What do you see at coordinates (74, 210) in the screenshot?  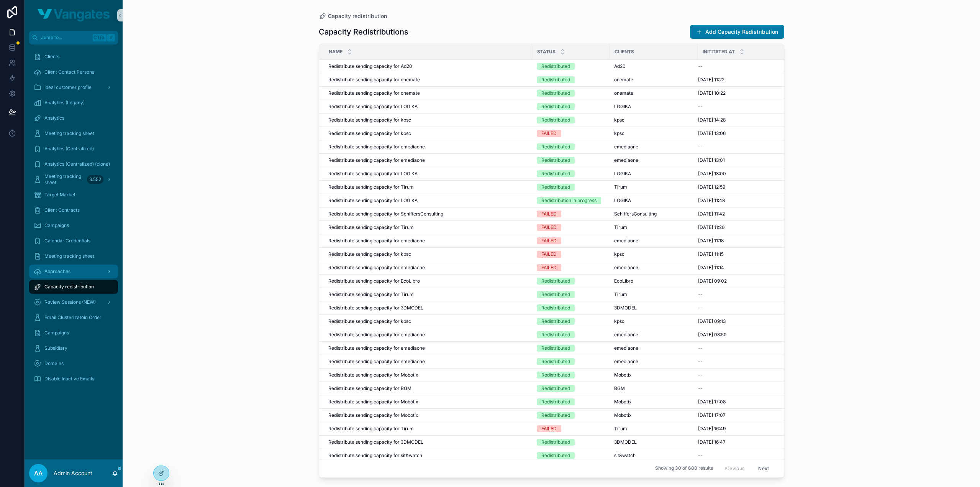 I see `a: Client Contracts` at bounding box center [74, 210].